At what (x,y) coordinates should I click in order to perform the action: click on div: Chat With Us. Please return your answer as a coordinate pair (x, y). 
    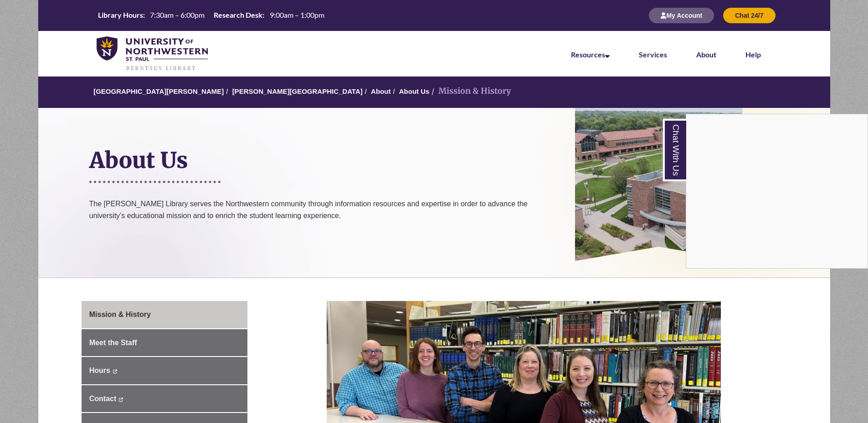
    Looking at the image, I should click on (777, 191).